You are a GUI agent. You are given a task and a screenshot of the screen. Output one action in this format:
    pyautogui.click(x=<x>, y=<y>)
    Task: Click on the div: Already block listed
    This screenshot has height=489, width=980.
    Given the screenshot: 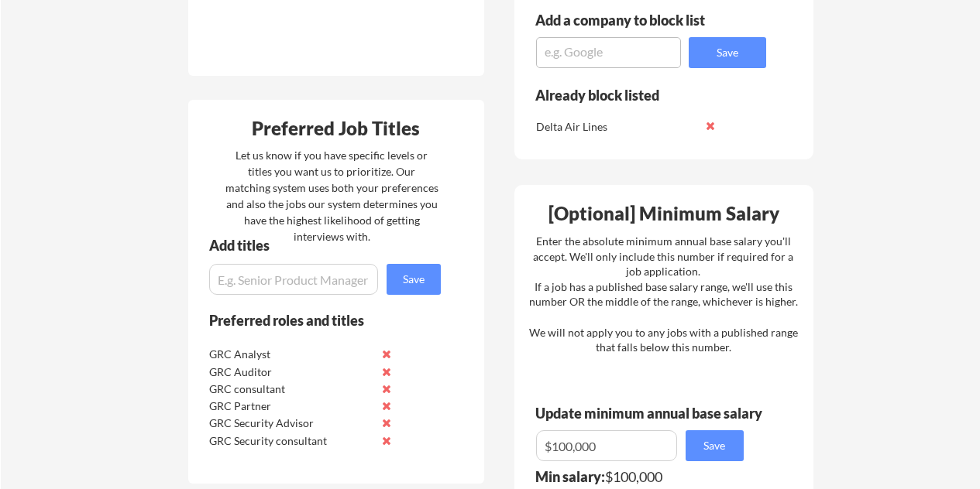 What is the action you would take?
    pyautogui.click(x=640, y=95)
    